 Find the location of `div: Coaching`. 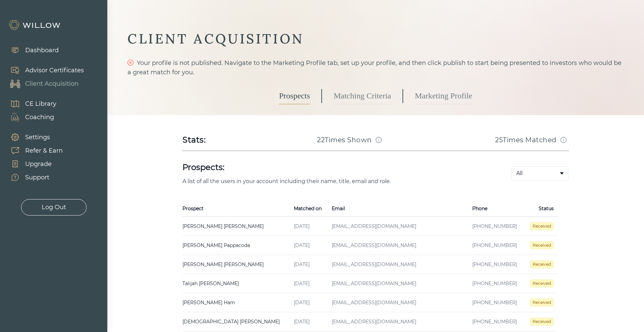

div: Coaching is located at coordinates (40, 117).